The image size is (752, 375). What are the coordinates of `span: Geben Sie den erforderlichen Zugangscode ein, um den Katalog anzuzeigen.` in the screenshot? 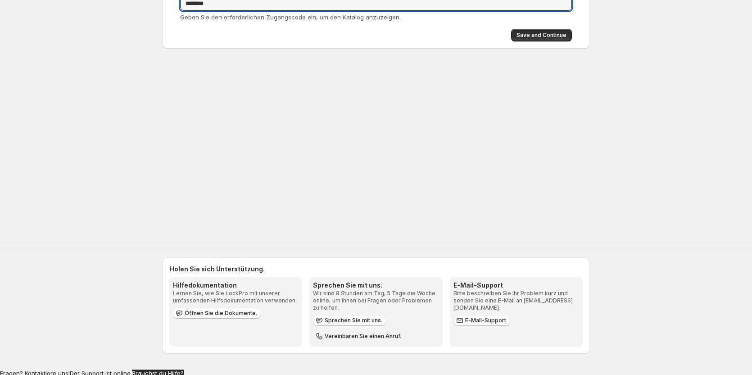 It's located at (291, 17).